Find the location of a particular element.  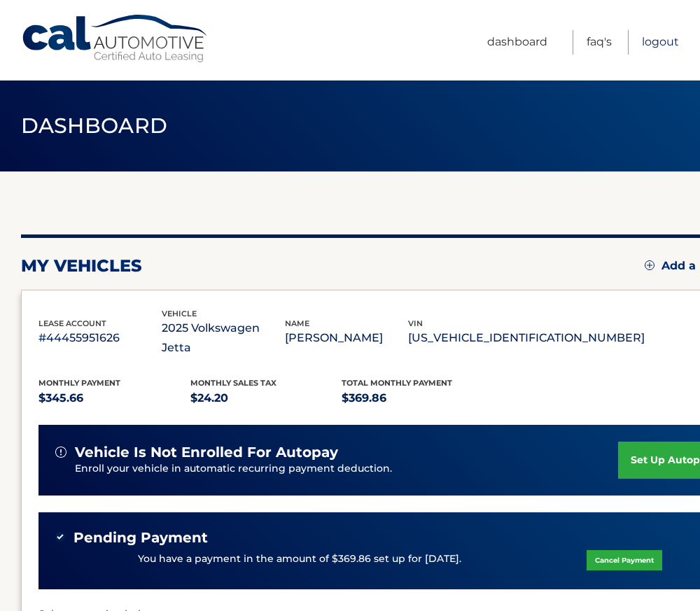

a: Dashboard is located at coordinates (517, 42).